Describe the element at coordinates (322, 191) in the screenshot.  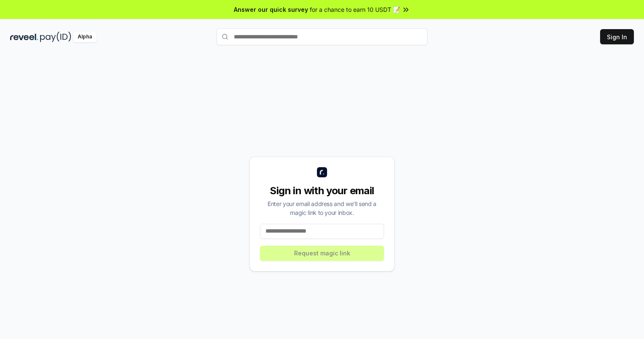
I see `div: Sign in with your email` at that location.